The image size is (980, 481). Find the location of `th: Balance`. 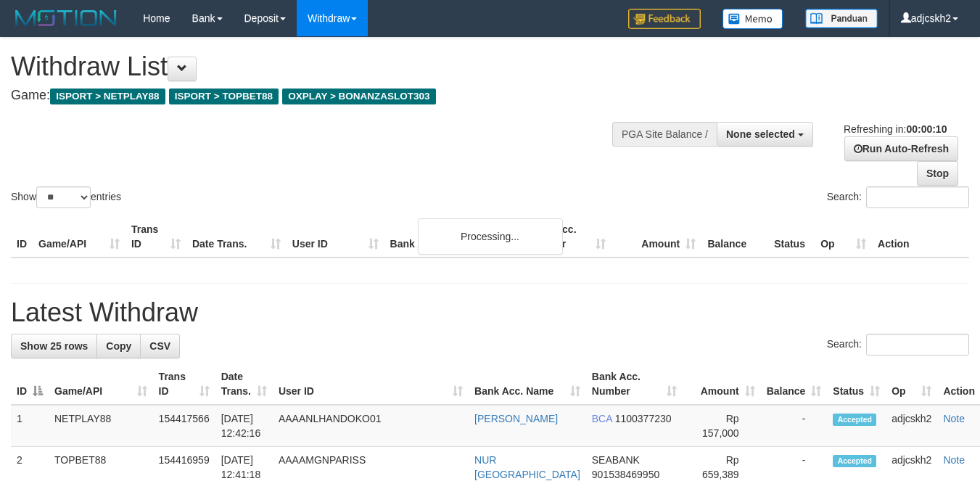

th: Balance is located at coordinates (734, 236).